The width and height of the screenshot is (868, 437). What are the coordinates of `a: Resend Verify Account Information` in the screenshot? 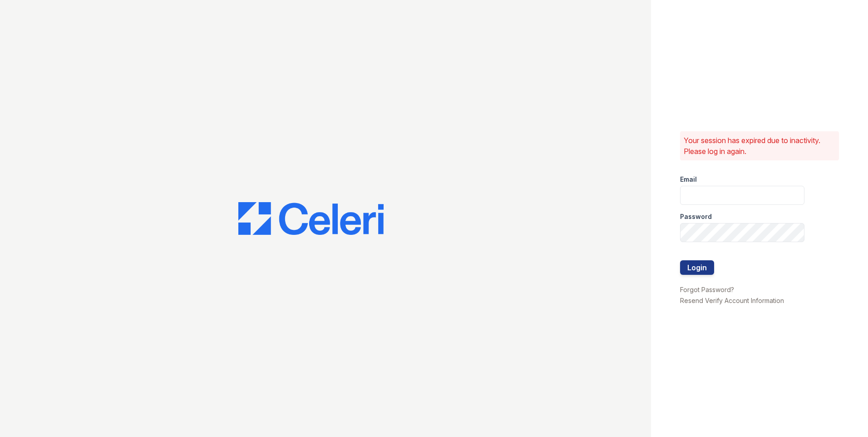 It's located at (732, 301).